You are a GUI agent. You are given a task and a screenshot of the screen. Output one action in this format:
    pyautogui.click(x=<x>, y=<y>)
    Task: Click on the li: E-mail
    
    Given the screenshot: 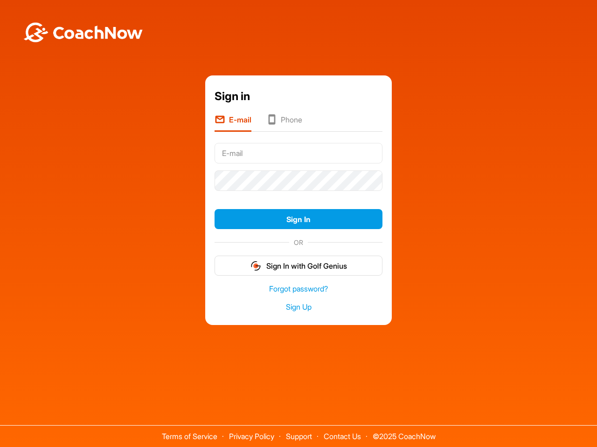 What is the action you would take?
    pyautogui.click(x=233, y=123)
    